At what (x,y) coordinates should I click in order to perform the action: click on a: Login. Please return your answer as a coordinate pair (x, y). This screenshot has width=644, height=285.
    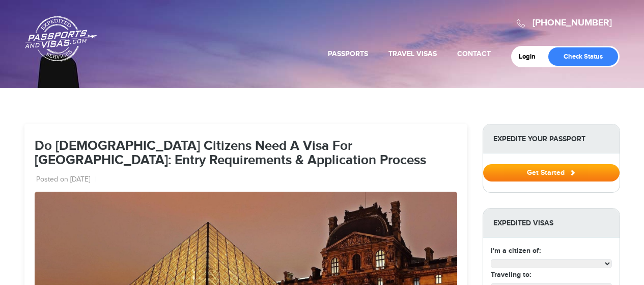
    Looking at the image, I should click on (530, 57).